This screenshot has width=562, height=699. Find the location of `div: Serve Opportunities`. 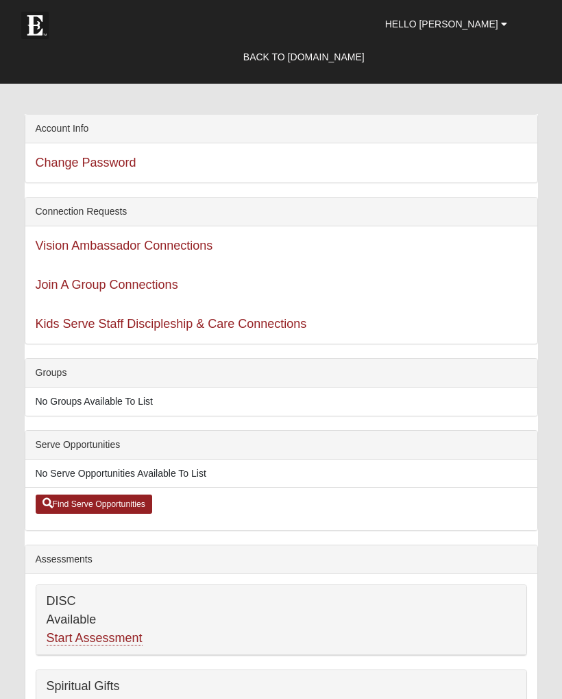

div: Serve Opportunities is located at coordinates (281, 445).